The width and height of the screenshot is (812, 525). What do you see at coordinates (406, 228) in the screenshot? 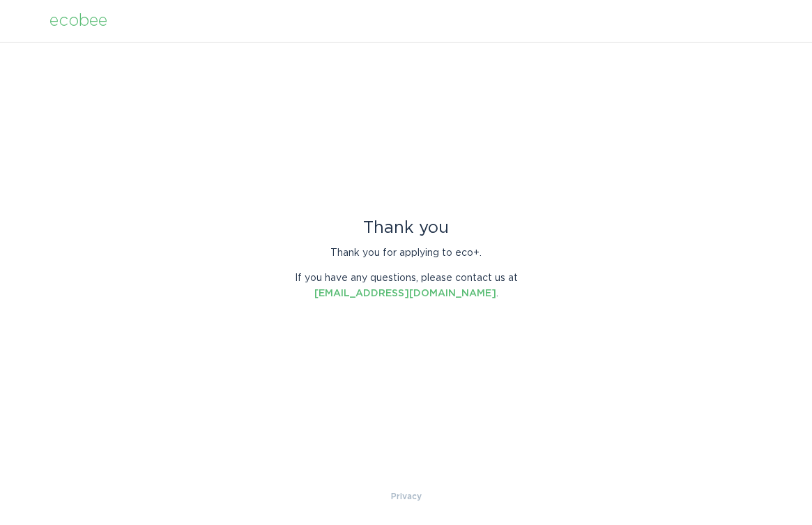
I see `div: Thank you` at bounding box center [406, 228].